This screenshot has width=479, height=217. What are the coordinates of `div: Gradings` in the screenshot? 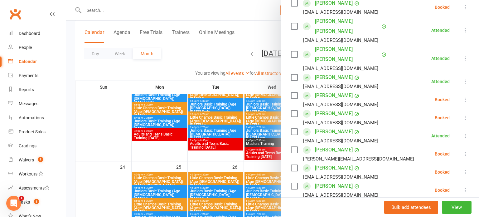 It's located at (27, 146).